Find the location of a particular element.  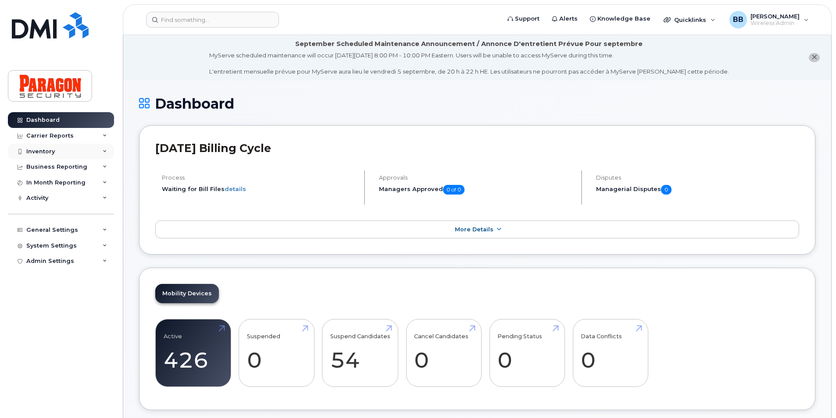

li: Waiting for Bill Files is located at coordinates (259, 189).